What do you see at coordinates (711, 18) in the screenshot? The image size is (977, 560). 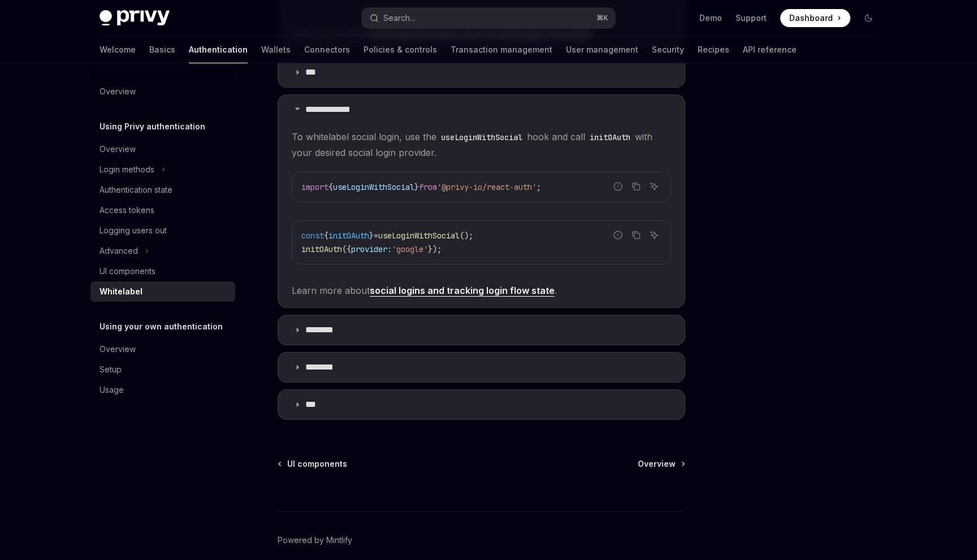 I see `a: Demo` at bounding box center [711, 18].